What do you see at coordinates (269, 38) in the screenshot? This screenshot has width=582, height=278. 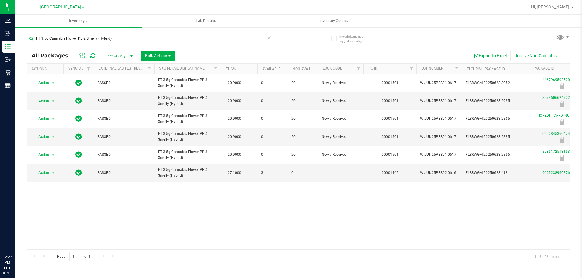 I see `span: Clear` at bounding box center [269, 38].